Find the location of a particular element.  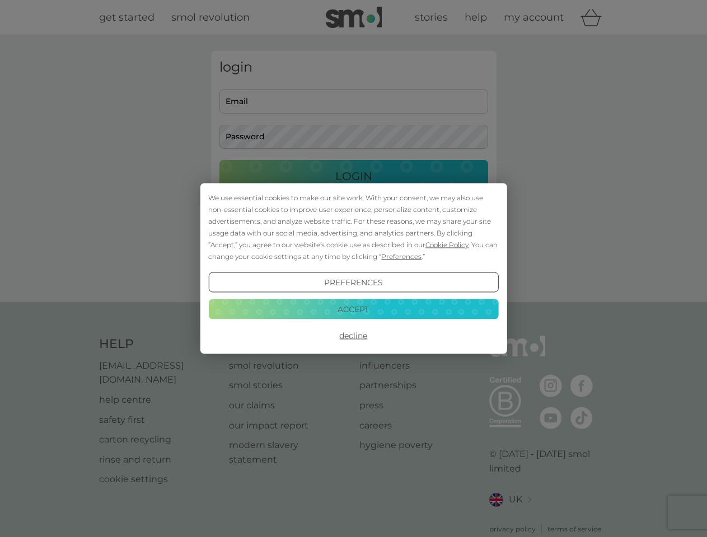

div: We use essential cookies to make our site work. With your consent, we may also use non-essential ... is located at coordinates (353, 227).